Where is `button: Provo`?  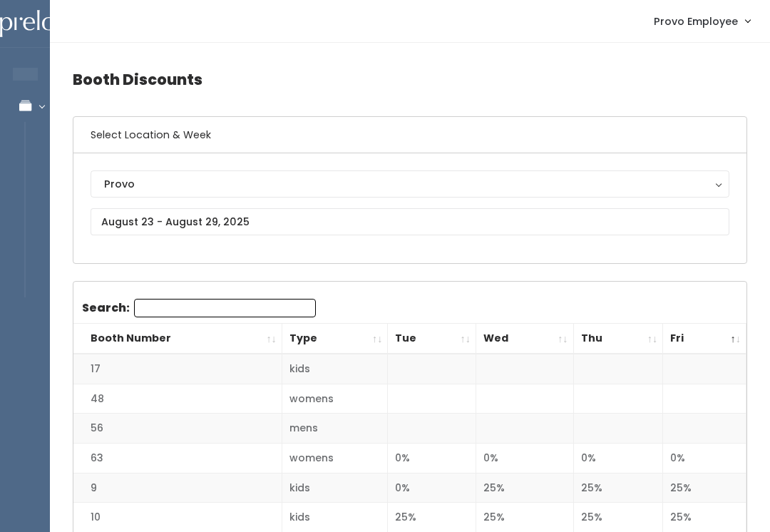
button: Provo is located at coordinates (410, 184).